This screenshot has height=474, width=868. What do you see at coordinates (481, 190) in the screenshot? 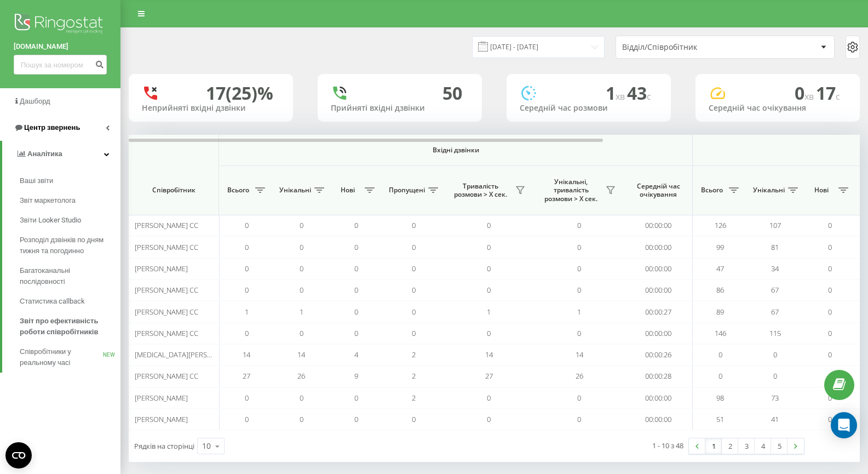
I see `span: Тривалість розмови > Х сек.` at bounding box center [481, 190].